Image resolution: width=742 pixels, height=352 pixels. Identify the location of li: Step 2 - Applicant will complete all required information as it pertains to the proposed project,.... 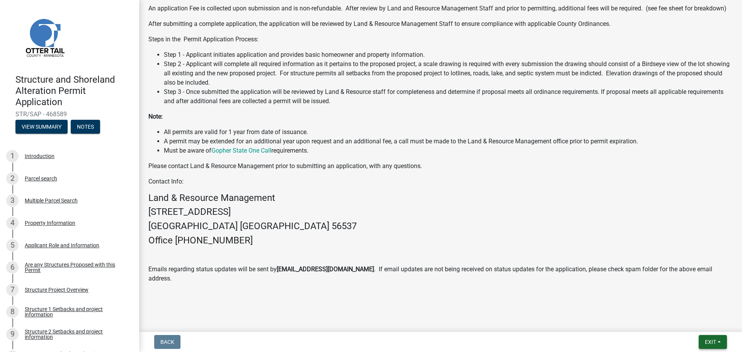
(449, 73).